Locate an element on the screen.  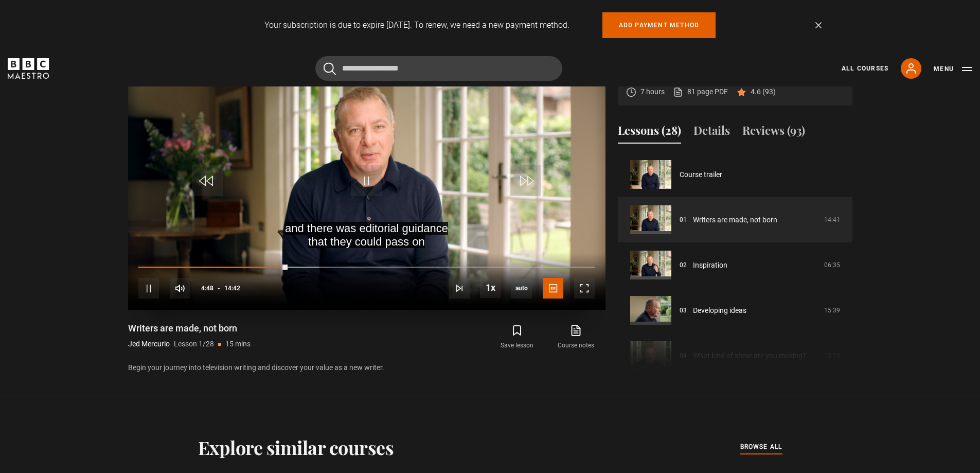
button: Save lesson is located at coordinates (517, 337).